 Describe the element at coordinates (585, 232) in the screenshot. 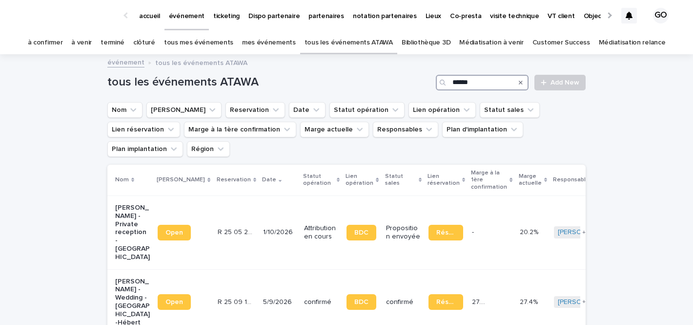

I see `span: + 1` at that location.